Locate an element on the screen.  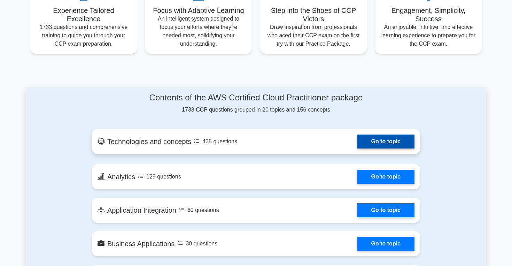
div: 1733 CCP questions grouped in 20 topics and 156 concepts is located at coordinates (256, 103).